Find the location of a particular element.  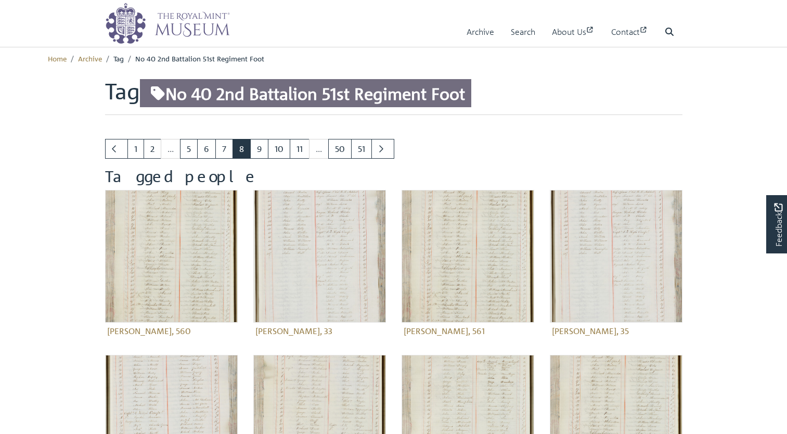

span: Feedback is located at coordinates (778, 225).